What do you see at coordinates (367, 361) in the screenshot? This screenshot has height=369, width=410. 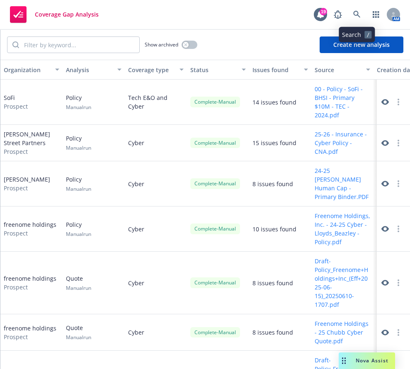 I see `button: Nova Assist` at bounding box center [367, 361].